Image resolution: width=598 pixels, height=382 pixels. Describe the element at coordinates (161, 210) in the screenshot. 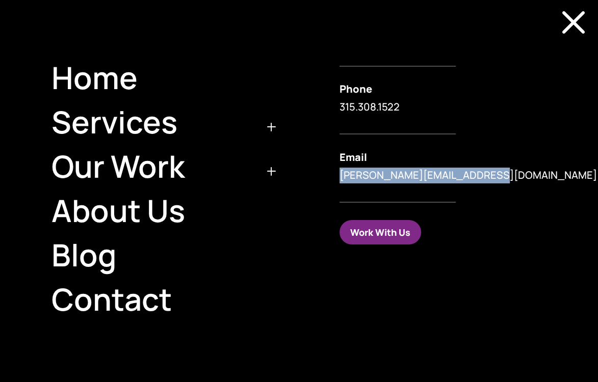

I see `a: About Us` at that location.